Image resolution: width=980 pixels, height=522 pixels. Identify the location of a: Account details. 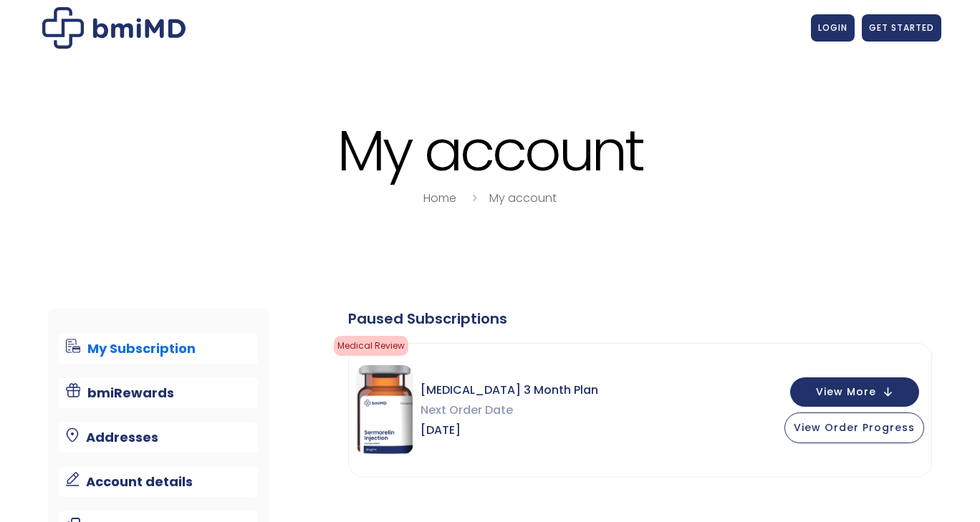
(159, 482).